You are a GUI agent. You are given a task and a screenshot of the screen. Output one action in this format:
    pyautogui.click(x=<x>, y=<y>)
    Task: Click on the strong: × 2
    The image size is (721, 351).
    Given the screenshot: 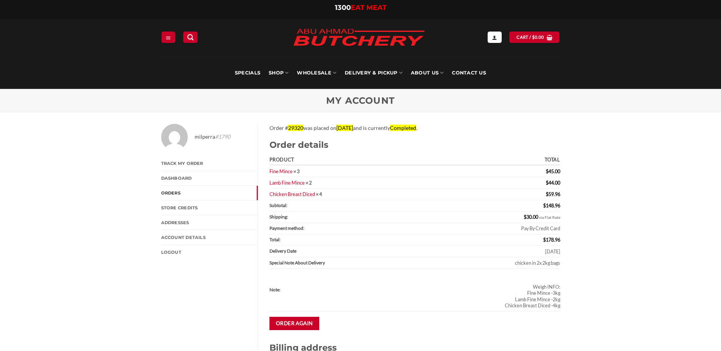 What is the action you would take?
    pyautogui.click(x=309, y=183)
    